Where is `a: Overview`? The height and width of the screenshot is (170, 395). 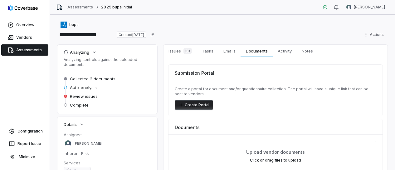 a: Overview is located at coordinates (25, 25).